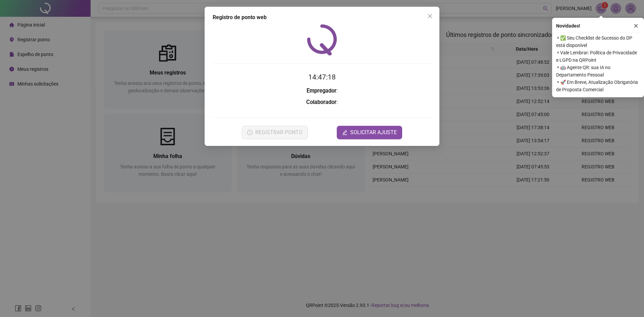 The image size is (644, 317). What do you see at coordinates (321, 91) in the screenshot?
I see `strong: Empregador` at bounding box center [321, 91].